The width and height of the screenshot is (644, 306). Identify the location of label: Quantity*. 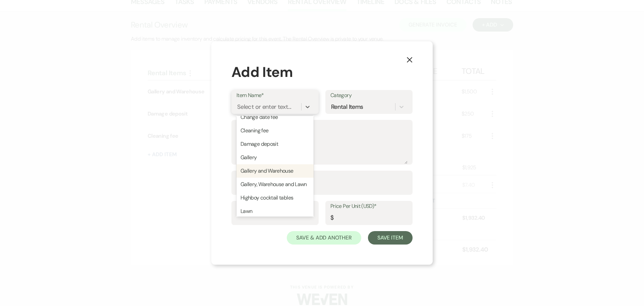
(322, 176).